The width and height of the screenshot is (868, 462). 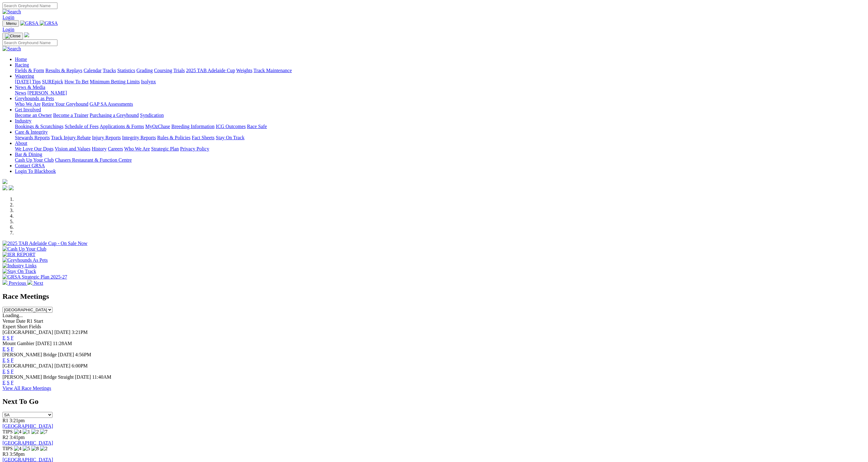 What do you see at coordinates (211, 70) in the screenshot?
I see `a: 2025 TAB Adelaide Cup` at bounding box center [211, 70].